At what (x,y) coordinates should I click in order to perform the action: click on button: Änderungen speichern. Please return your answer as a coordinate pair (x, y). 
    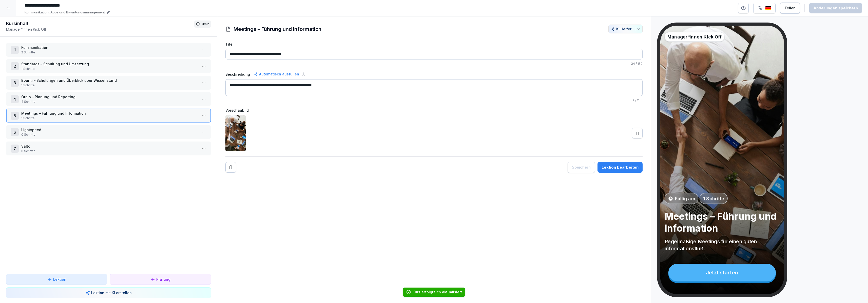
    Looking at the image, I should click on (835, 8).